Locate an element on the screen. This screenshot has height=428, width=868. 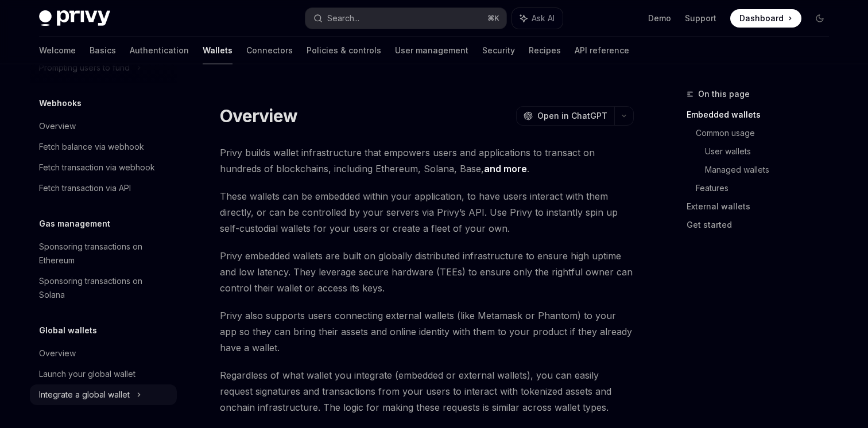
button: Toggle dark mode is located at coordinates (820, 18).